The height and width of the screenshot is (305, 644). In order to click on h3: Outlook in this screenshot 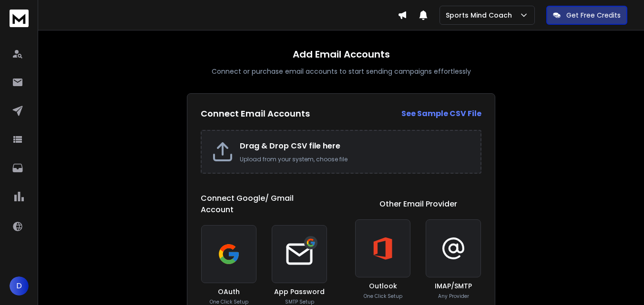, I will do `click(383, 286)`.